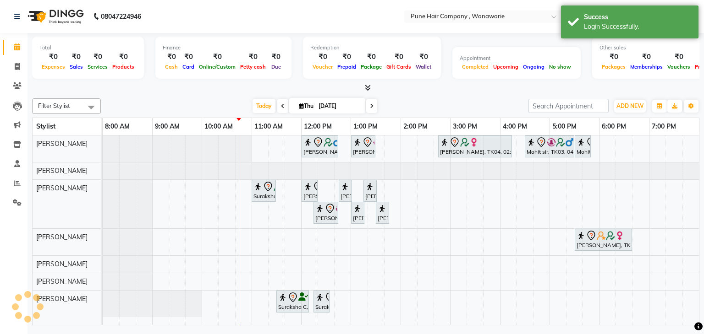 The height and width of the screenshot is (334, 704). What do you see at coordinates (475, 67) in the screenshot?
I see `span: Completed` at bounding box center [475, 67].